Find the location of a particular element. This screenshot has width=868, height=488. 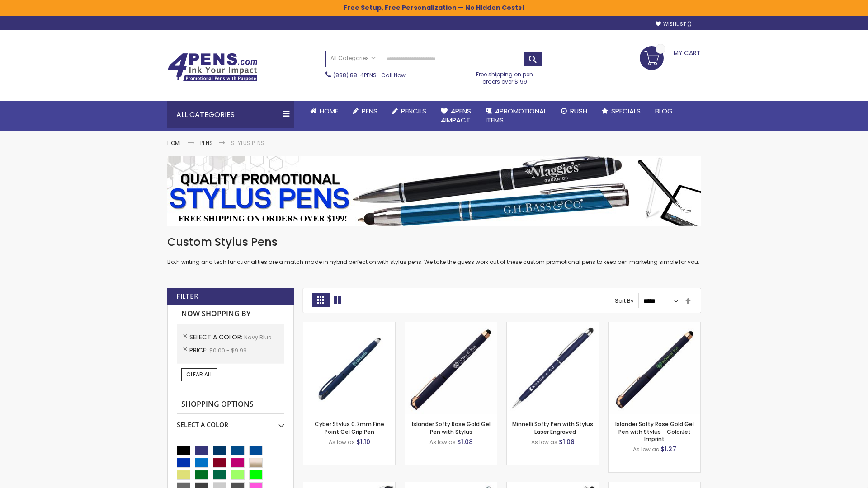

span: Pens is located at coordinates (369, 111).